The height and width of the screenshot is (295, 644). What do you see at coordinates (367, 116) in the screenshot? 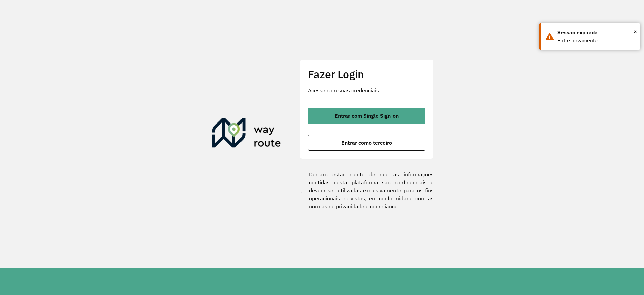
I see `span: Entrar com Single Sign-on` at bounding box center [367, 116].